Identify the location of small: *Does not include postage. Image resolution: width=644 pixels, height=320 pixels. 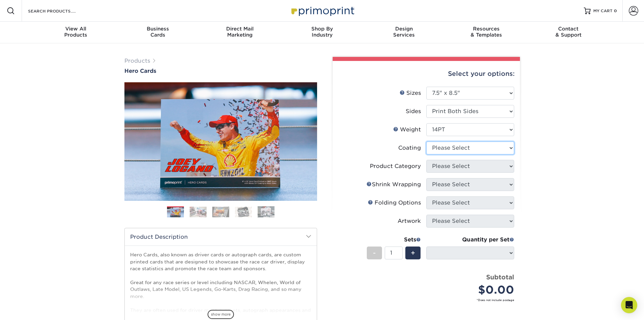
(429, 300).